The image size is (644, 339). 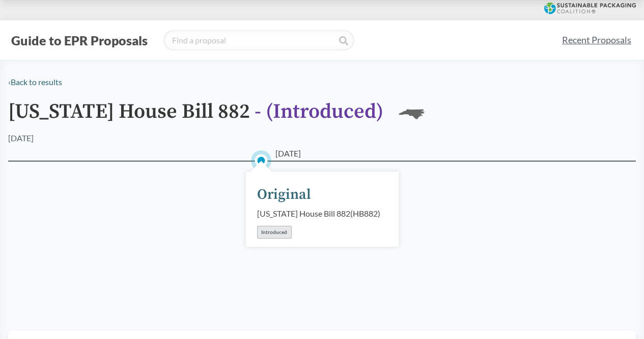 I want to click on div: Original, so click(x=284, y=195).